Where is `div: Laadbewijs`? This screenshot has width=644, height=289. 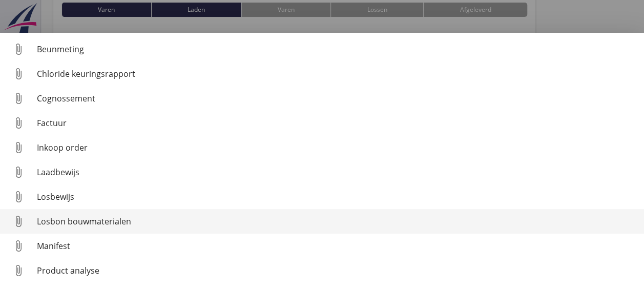
div: Laadbewijs is located at coordinates (336, 172).